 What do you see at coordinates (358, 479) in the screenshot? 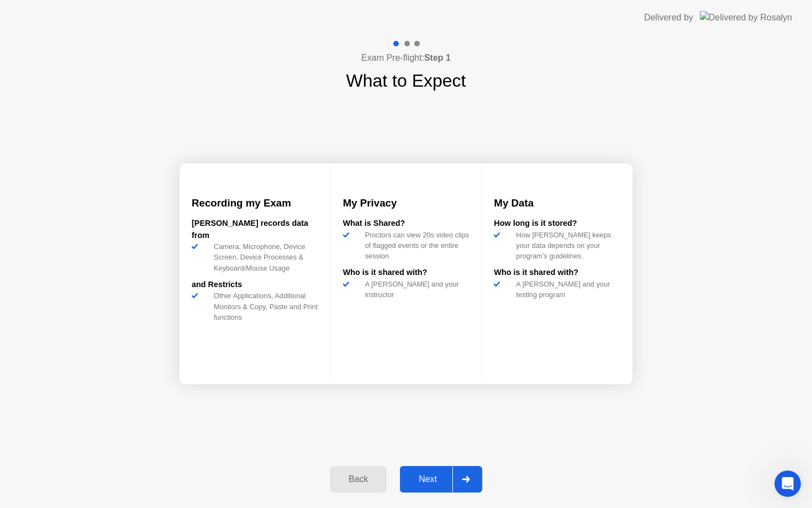
I see `button: Back` at bounding box center [358, 479].